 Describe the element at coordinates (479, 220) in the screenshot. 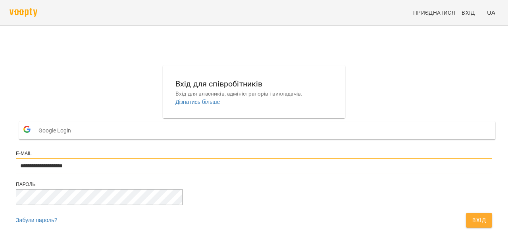

I see `button: Вхід` at that location.